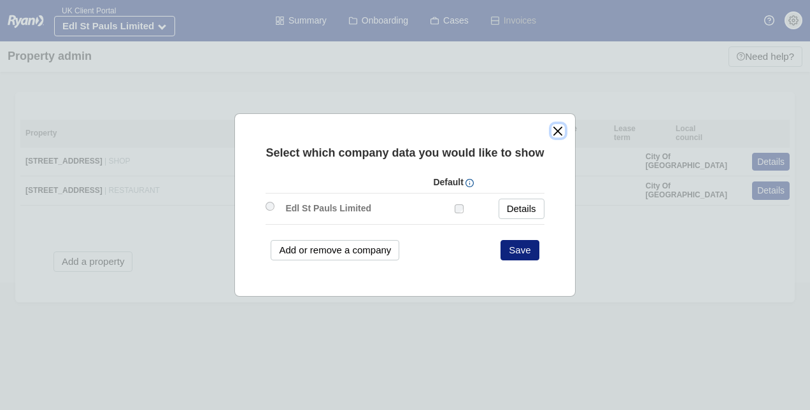  I want to click on strong: Default, so click(448, 182).